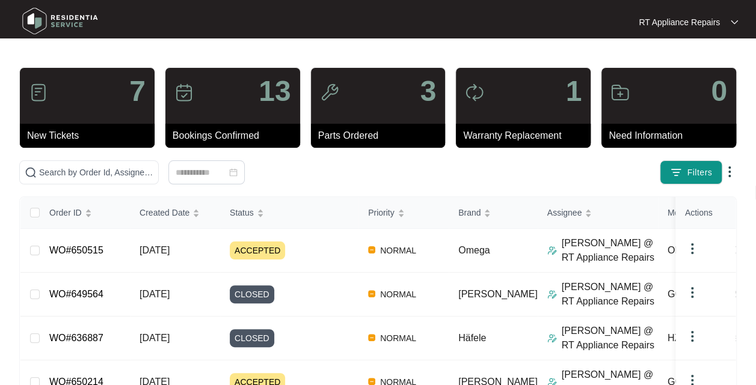  I want to click on input: Search by Order Id, Assignee Name, Customer Name, Brand and Model, so click(96, 173).